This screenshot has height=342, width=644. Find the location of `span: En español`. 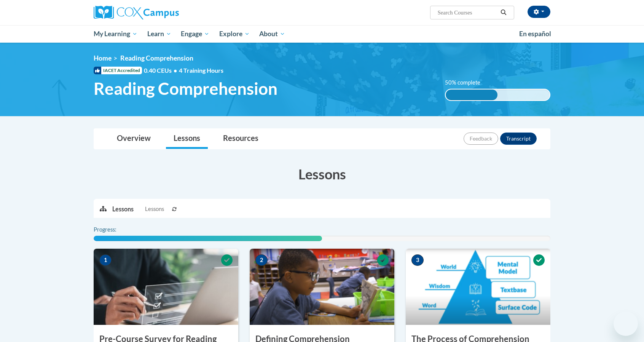

span: En español is located at coordinates (536, 33).